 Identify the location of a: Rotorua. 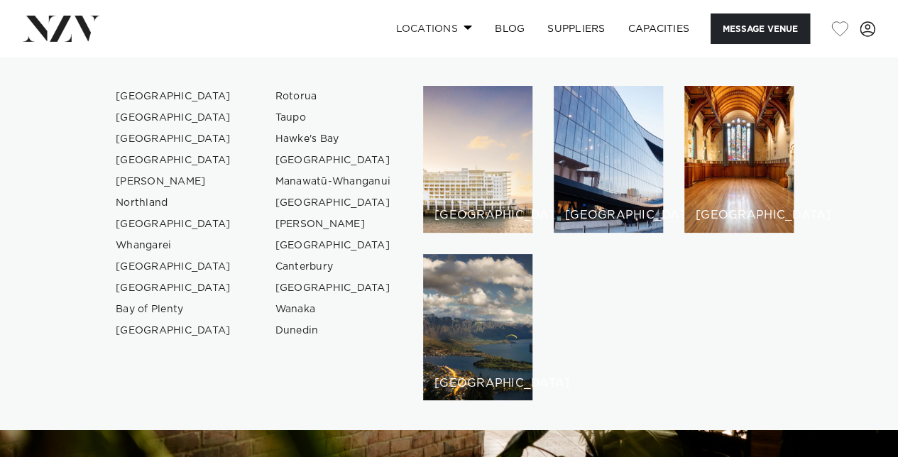
(333, 97).